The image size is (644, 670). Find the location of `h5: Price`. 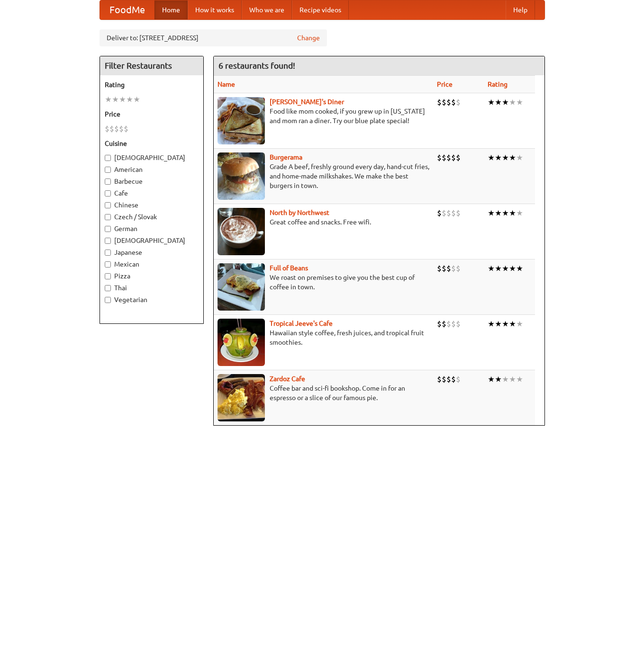

h5: Price is located at coordinates (151, 114).